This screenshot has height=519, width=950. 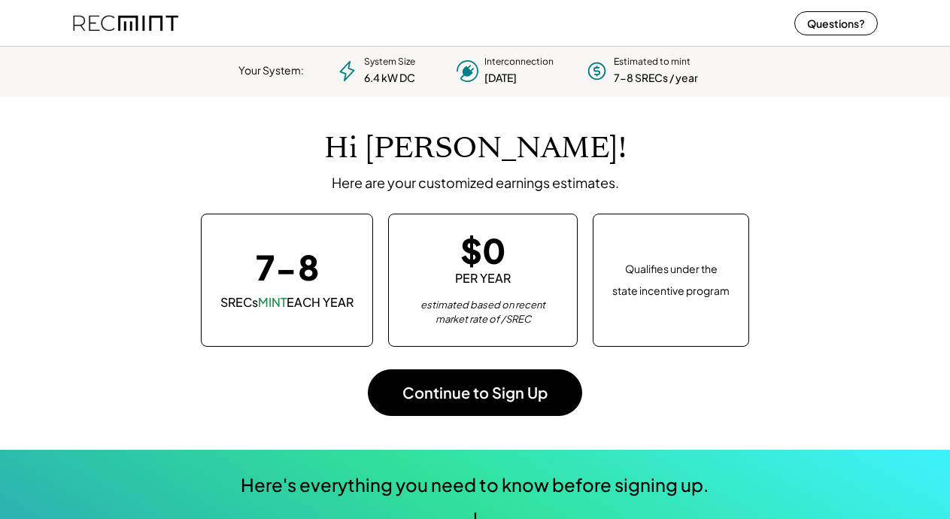 What do you see at coordinates (652, 62) in the screenshot?
I see `div: Estimated to mint` at bounding box center [652, 62].